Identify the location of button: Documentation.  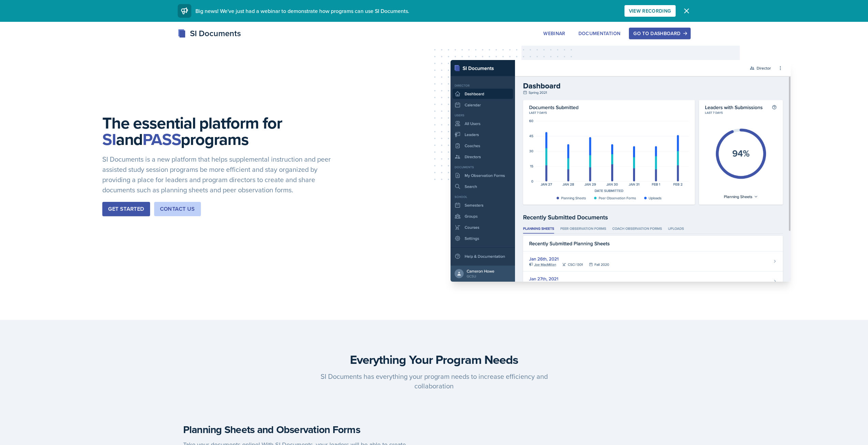
(599, 34).